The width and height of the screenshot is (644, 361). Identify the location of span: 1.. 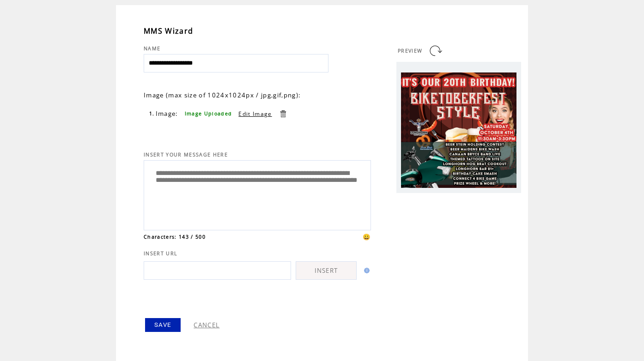
(152, 114).